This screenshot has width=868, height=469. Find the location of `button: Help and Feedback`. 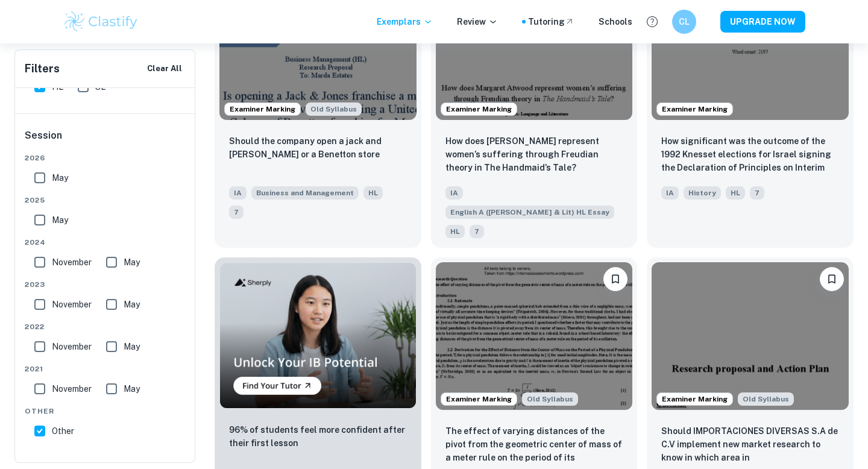

button: Help and Feedback is located at coordinates (652, 22).